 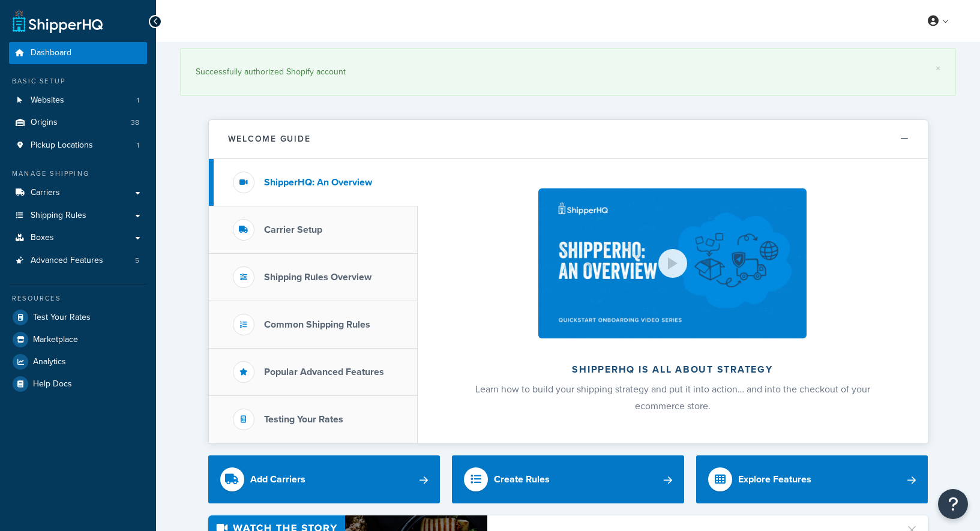 What do you see at coordinates (135, 123) in the screenshot?
I see `span: 38` at bounding box center [135, 123].